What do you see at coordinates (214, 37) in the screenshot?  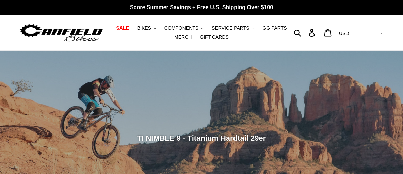 I see `a: GIFT CARDS` at bounding box center [214, 37].